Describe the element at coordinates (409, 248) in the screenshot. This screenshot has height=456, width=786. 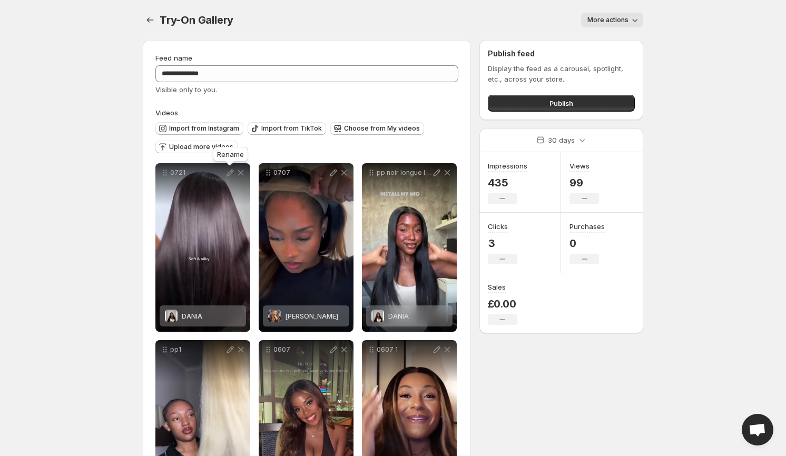
I see `div: pp noir longue lisseDANIADANIA` at that location.